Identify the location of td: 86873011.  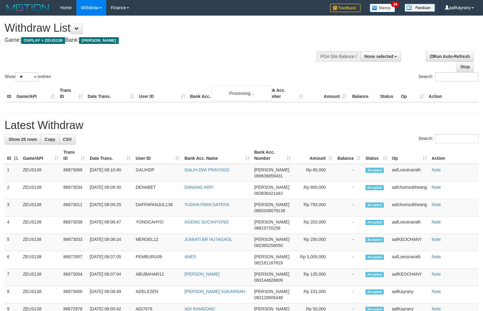
(74, 208).